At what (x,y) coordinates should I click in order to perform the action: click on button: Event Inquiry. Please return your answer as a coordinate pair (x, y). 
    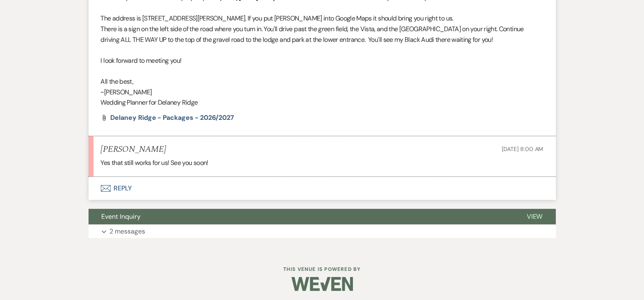
    Looking at the image, I should click on (301, 217).